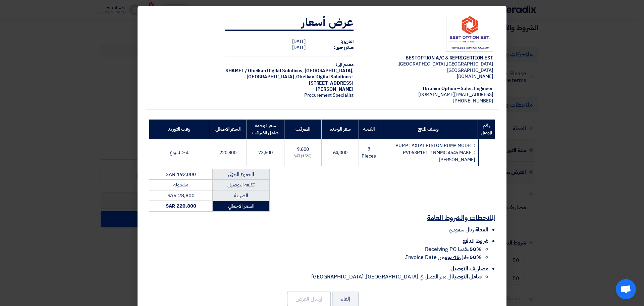  What do you see at coordinates (265, 71) in the screenshot?
I see `span: SHAMEL / Obeikan Digital Solutions,` at bounding box center [265, 71].